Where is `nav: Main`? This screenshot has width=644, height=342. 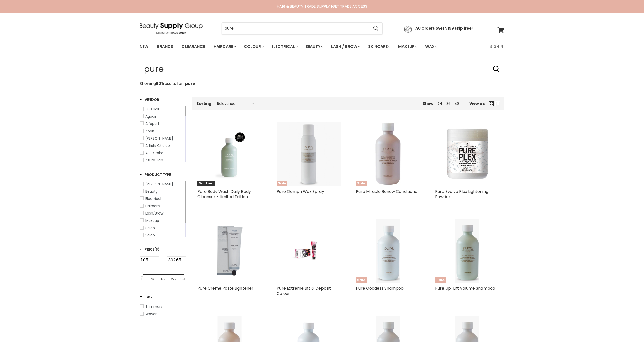 nav: Main is located at coordinates (322, 46).